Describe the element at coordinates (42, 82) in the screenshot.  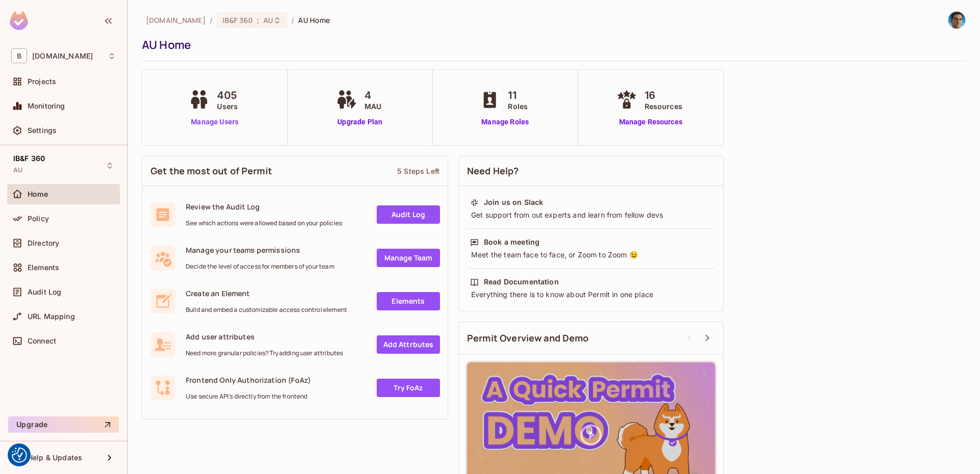
I see `span: Projects` at that location.